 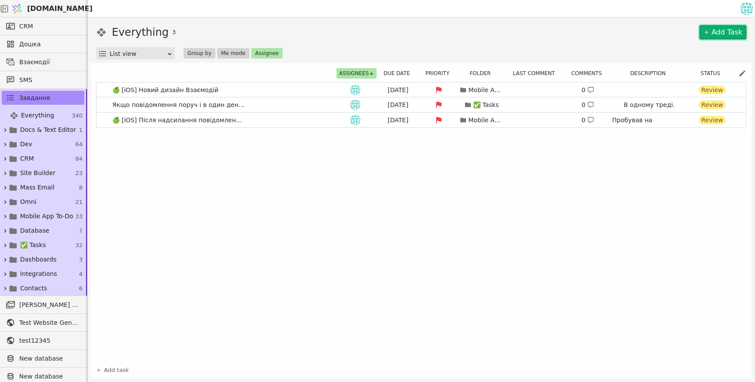 What do you see at coordinates (486, 105) in the screenshot?
I see `p: ✅ Tasks` at bounding box center [486, 105].